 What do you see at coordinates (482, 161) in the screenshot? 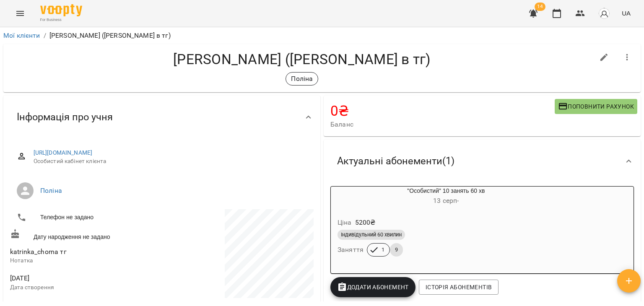
I see `div: Актуальні абонементи(1)` at bounding box center [482, 161].